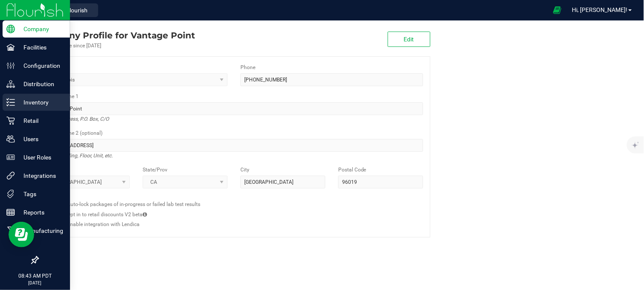  What do you see at coordinates (41, 66) in the screenshot?
I see `p: Configuration` at bounding box center [41, 66].